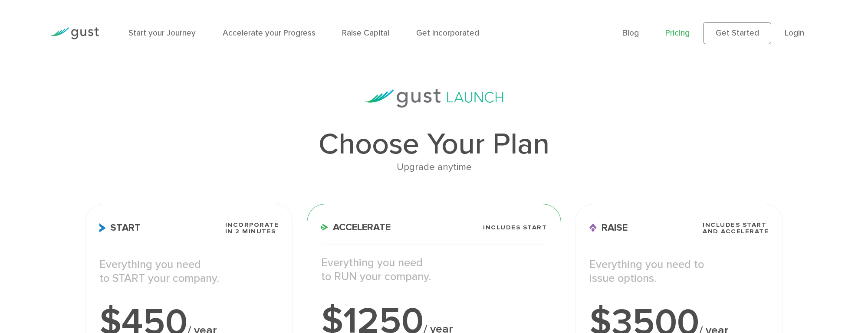 The height and width of the screenshot is (333, 868). Describe the element at coordinates (736, 228) in the screenshot. I see `span: Includes START and ACCELERATE` at that location.